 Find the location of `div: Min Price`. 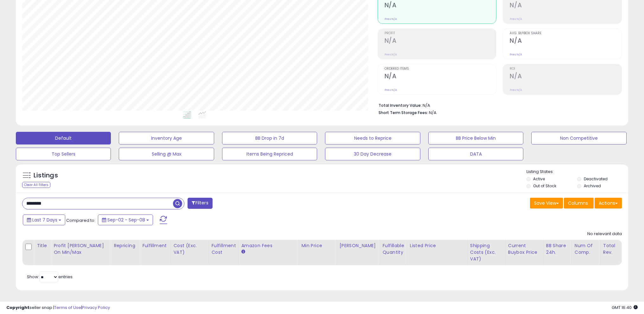

div: Min Price is located at coordinates (318, 245).